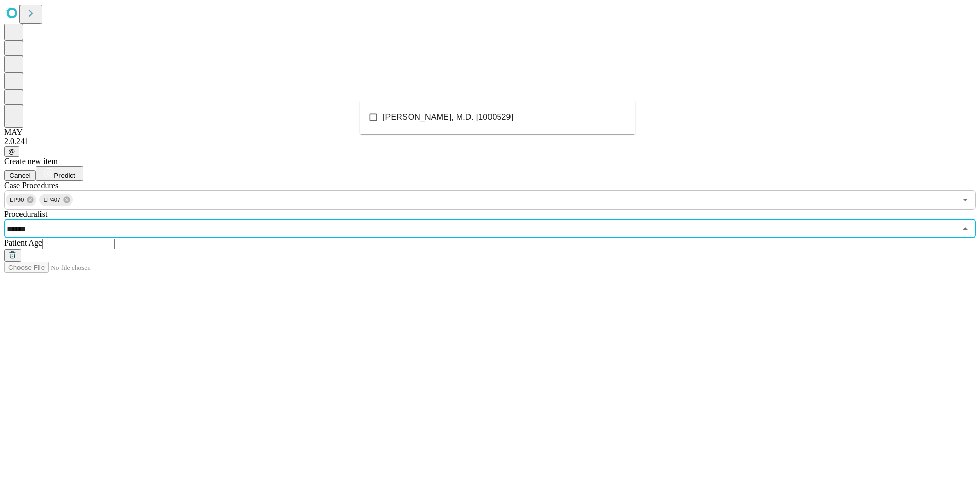  Describe the element at coordinates (31, 185) in the screenshot. I see `span: Scheduled Procedure` at that location.